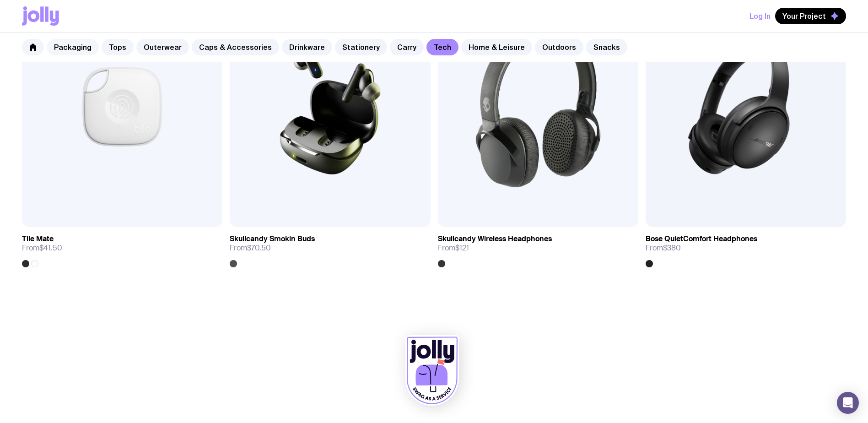 This screenshot has width=868, height=423. I want to click on a: Drinkware, so click(307, 48).